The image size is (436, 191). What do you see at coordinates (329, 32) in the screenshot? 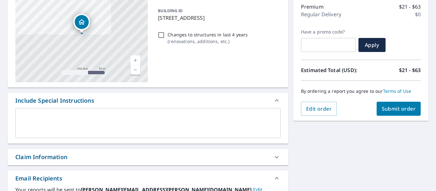
I see `label: Have a promo code?` at bounding box center [329, 32].